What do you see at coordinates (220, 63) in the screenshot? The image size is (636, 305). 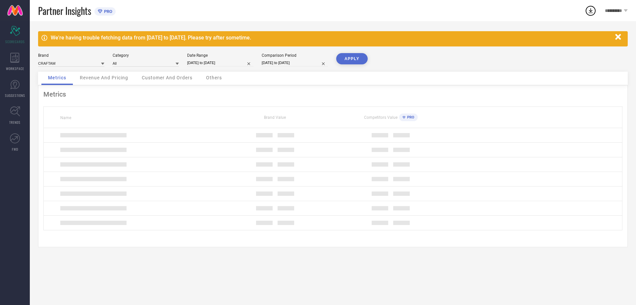 I see `input: Select date range` at bounding box center [220, 63].